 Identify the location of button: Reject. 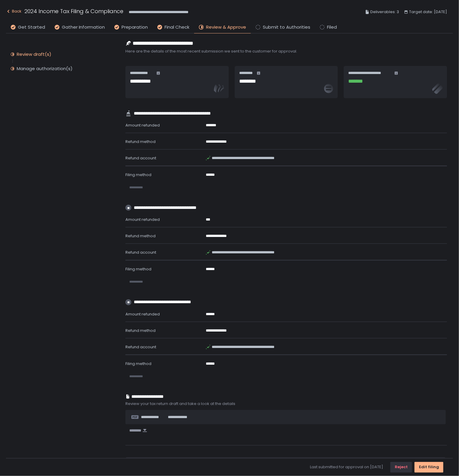
(401, 468).